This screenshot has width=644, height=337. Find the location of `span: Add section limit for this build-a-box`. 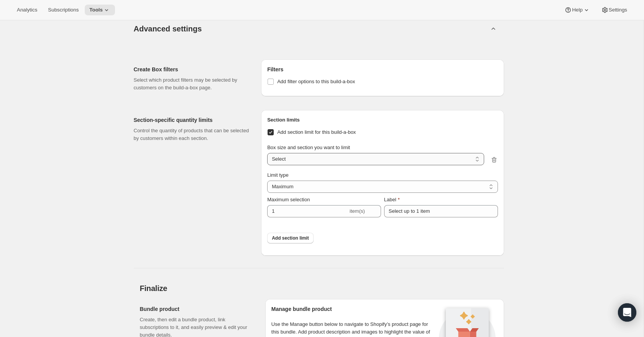

span: Add section limit for this build-a-box is located at coordinates (316, 132).